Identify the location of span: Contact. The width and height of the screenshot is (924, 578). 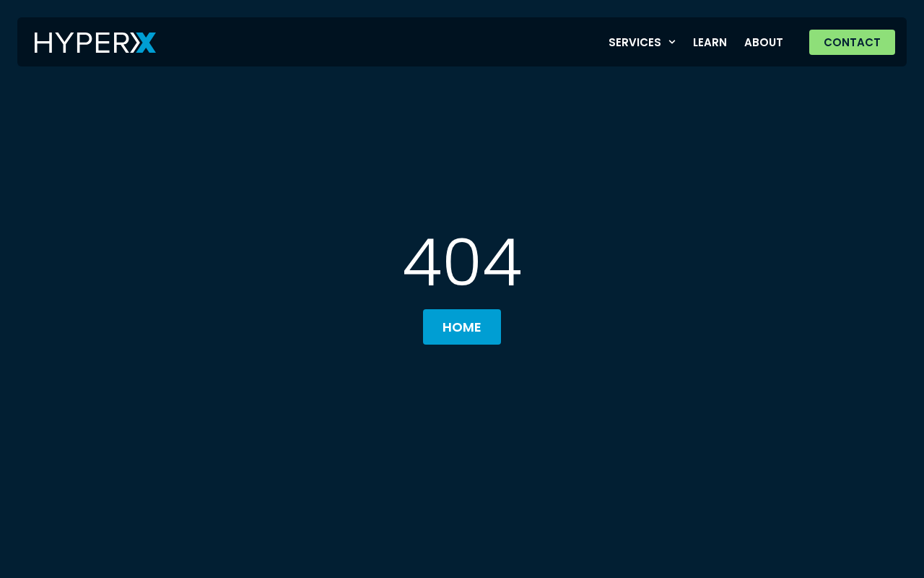
(852, 42).